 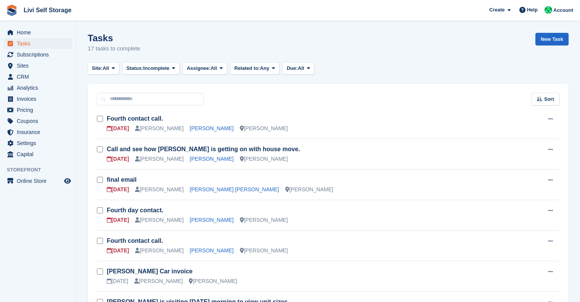 What do you see at coordinates (532, 10) in the screenshot?
I see `span: Help` at bounding box center [532, 10].